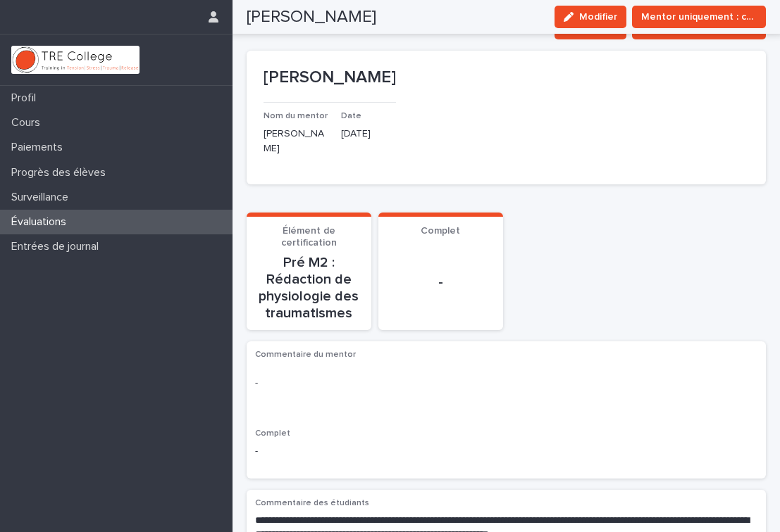 This screenshot has width=780, height=532. I want to click on font: Profil, so click(23, 98).